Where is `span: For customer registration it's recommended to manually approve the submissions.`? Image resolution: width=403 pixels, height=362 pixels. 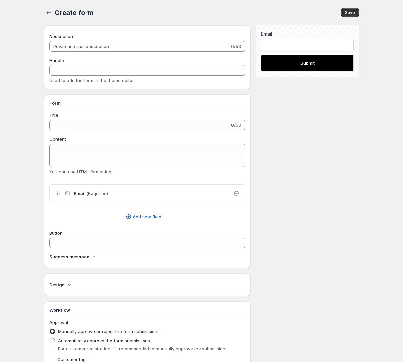
span: For customer registration it's recommended to manually approve the submissions. is located at coordinates (143, 349).